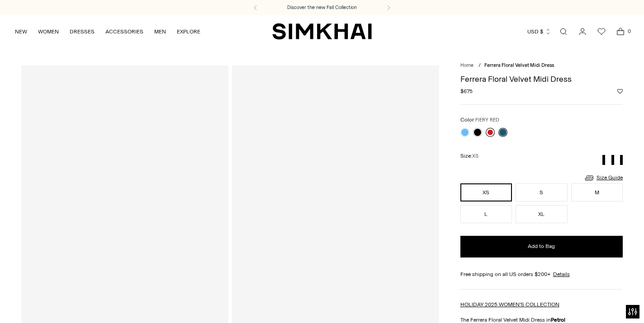 Image resolution: width=644 pixels, height=323 pixels. What do you see at coordinates (541, 246) in the screenshot?
I see `span: Add to Bag` at bounding box center [541, 246].